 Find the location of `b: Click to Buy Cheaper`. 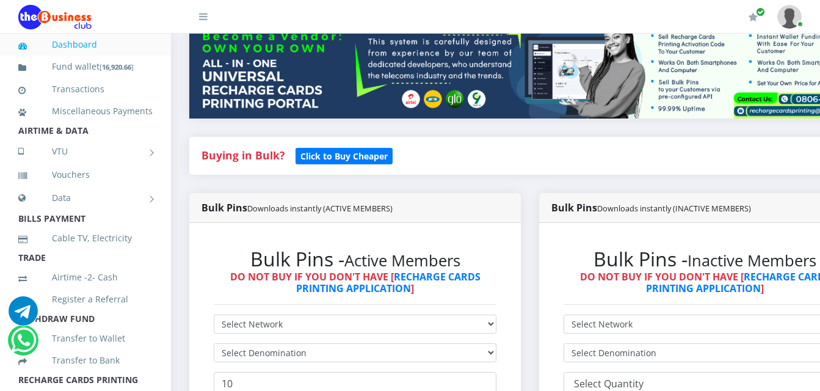

b: Click to Buy Cheaper is located at coordinates (344, 156).